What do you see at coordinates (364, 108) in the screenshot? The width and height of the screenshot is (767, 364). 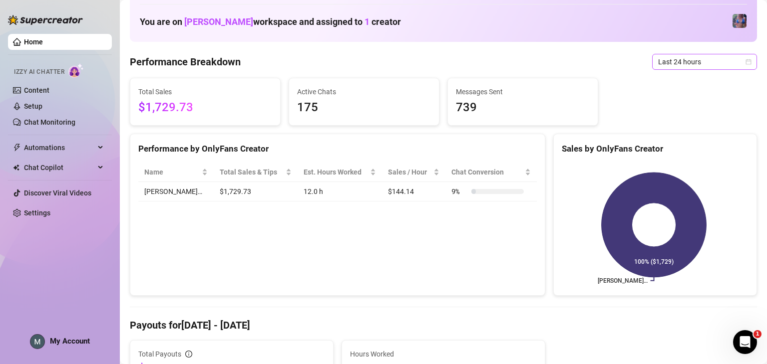 I see `span: 175` at bounding box center [364, 108].